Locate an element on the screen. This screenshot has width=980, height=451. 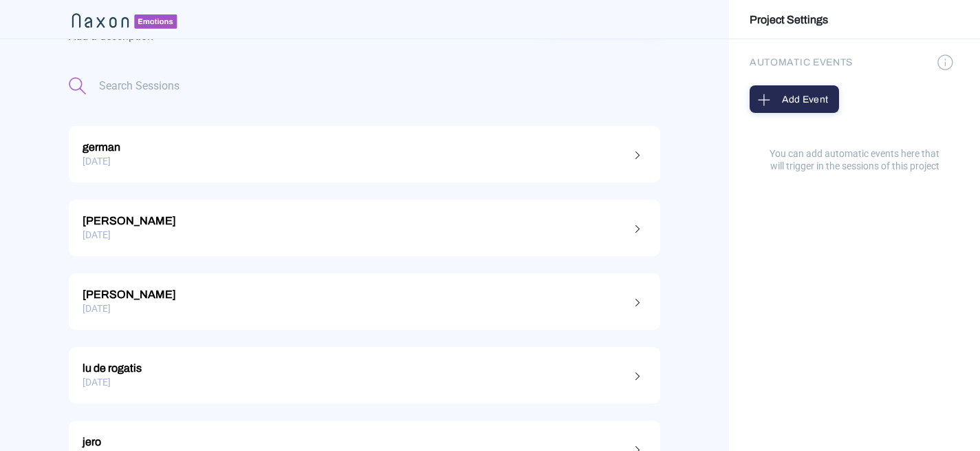
a: Project Settings is located at coordinates (790, 19).